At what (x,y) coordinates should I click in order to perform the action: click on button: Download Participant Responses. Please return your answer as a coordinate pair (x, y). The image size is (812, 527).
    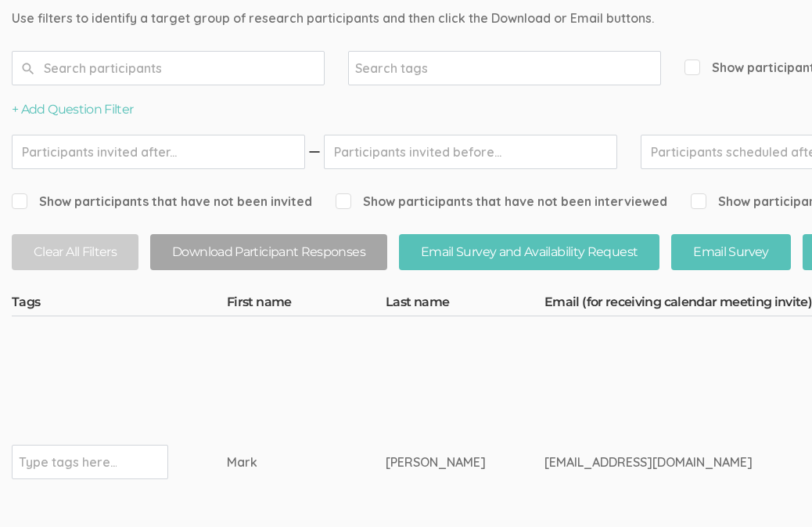
    Looking at the image, I should click on (268, 252).